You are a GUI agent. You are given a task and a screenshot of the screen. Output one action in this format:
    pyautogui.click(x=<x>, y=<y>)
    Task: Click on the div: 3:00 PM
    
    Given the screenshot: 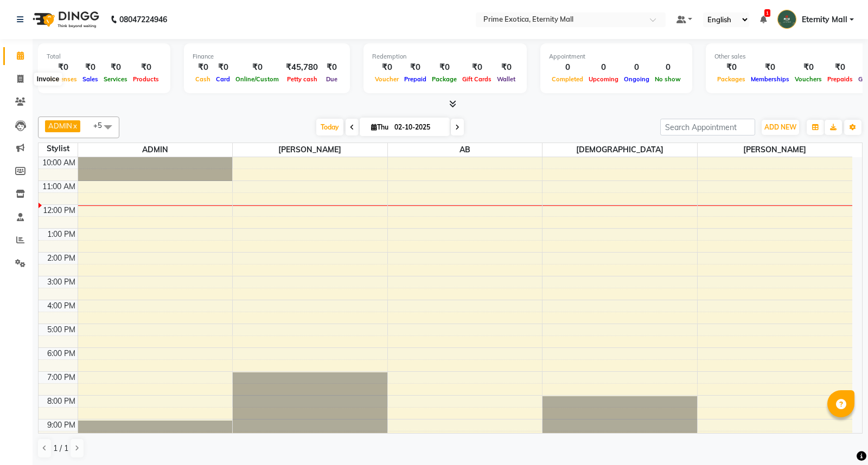 What is the action you would take?
    pyautogui.click(x=61, y=282)
    